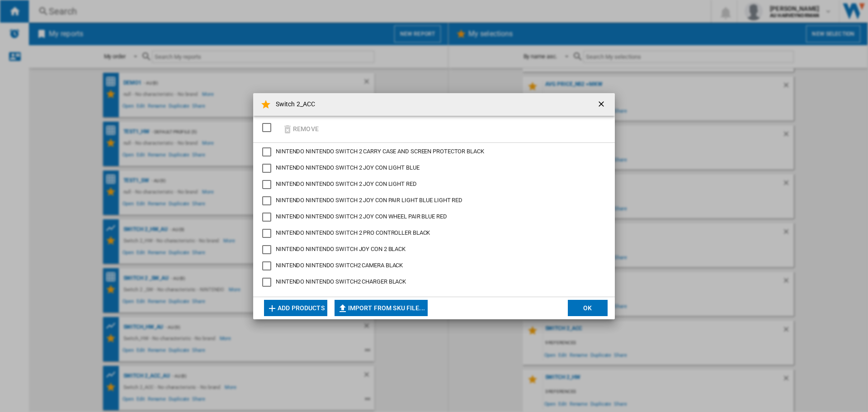 This screenshot has height=412, width=868. What do you see at coordinates (588, 308) in the screenshot?
I see `button: OK` at bounding box center [588, 308].